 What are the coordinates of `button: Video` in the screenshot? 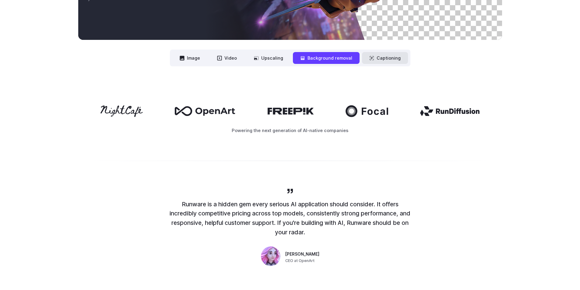 It's located at (227, 58).